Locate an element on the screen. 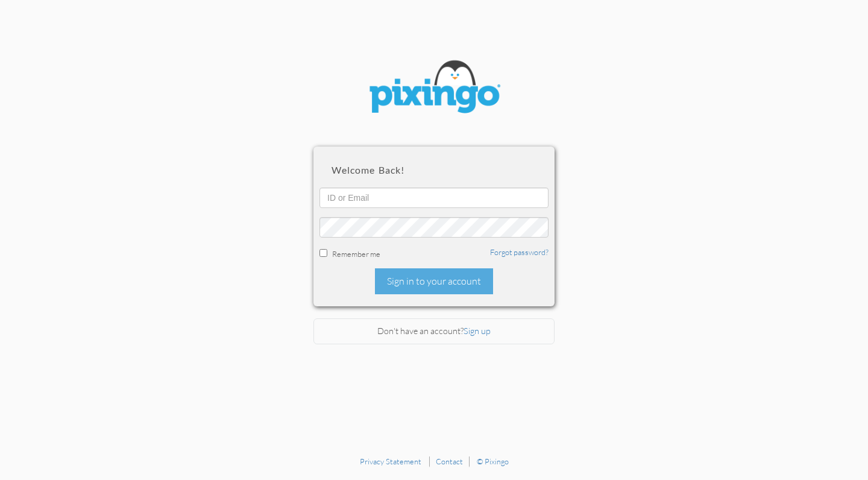  a: Contact is located at coordinates (449, 462).